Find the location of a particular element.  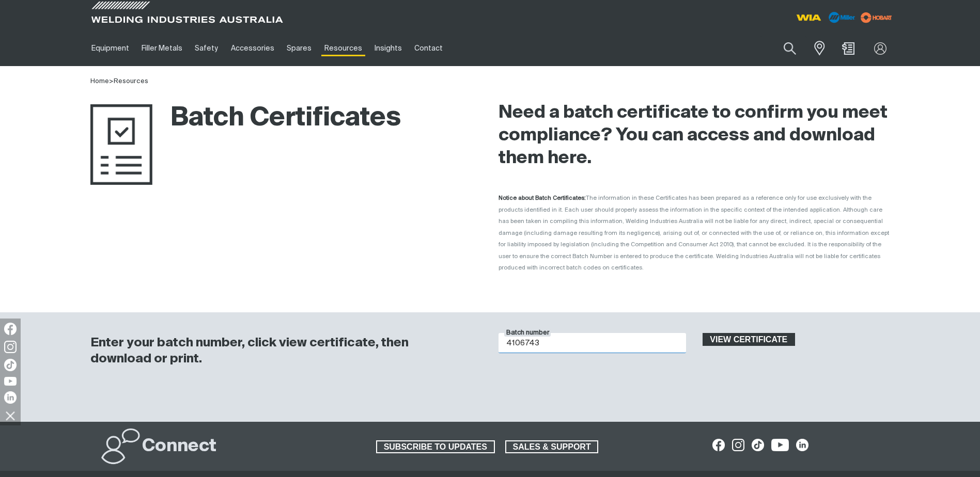

a: Safety is located at coordinates (206, 48).